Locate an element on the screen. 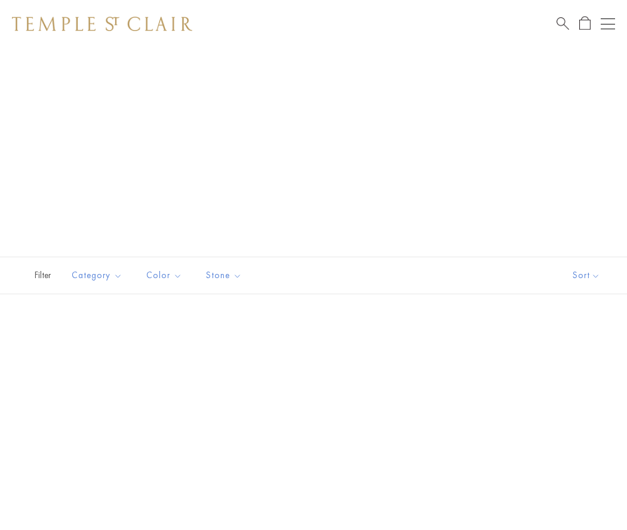 This screenshot has width=627, height=530. button: Open navigation is located at coordinates (608, 24).